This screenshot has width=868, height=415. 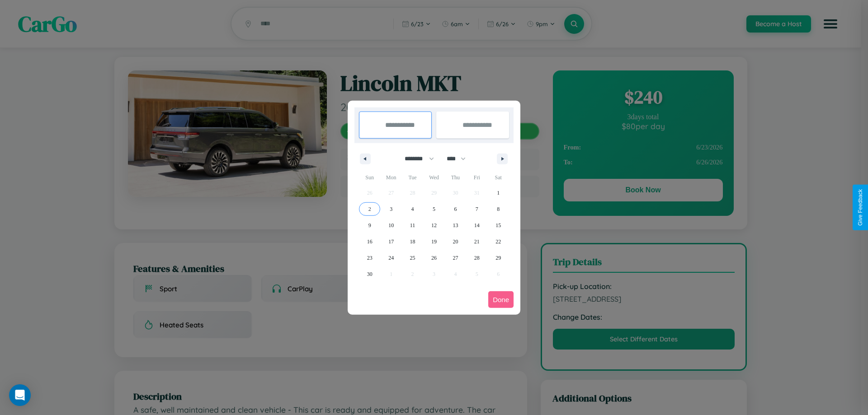 I want to click on span: 1, so click(x=498, y=193).